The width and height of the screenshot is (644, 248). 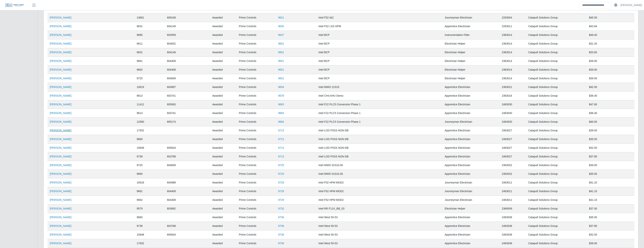 I want to click on td: 604052, so click(x=187, y=44).